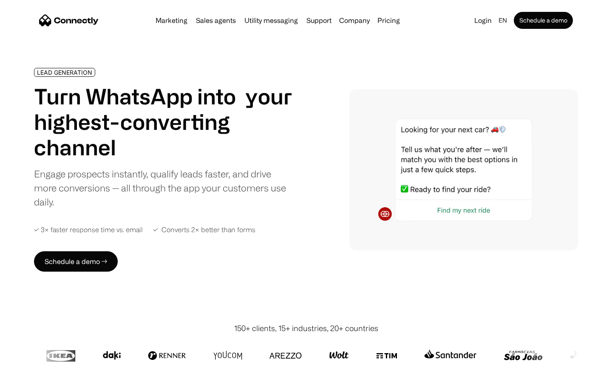 Image resolution: width=612 pixels, height=382 pixels. I want to click on div: LEAD GENERATION, so click(65, 72).